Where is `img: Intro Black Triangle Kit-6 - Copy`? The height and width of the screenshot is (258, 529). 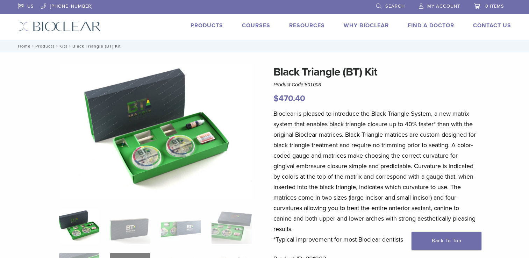
img: Intro Black Triangle Kit-6 - Copy is located at coordinates (156, 132).